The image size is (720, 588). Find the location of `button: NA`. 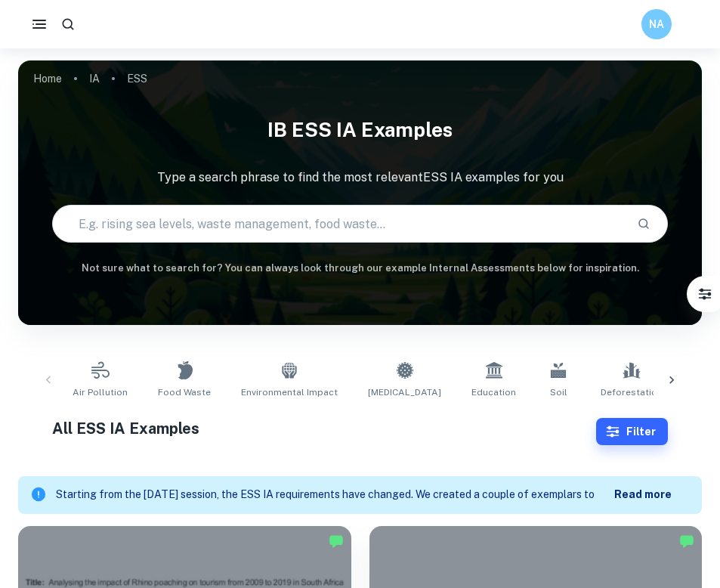

button: NA is located at coordinates (657, 24).